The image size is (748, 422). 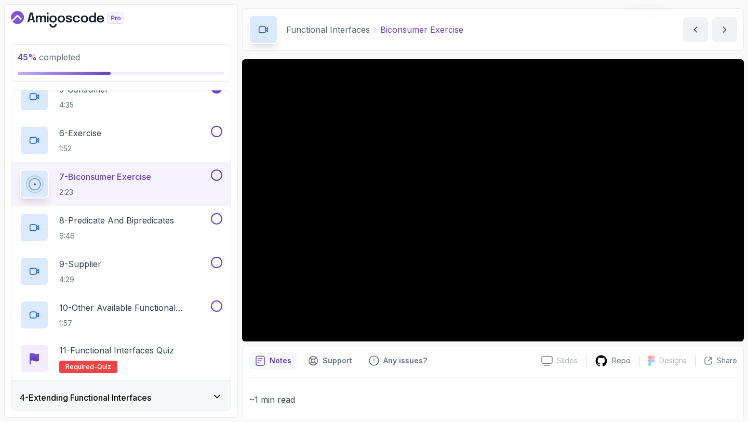 What do you see at coordinates (716, 361) in the screenshot?
I see `button: Share` at bounding box center [716, 361].